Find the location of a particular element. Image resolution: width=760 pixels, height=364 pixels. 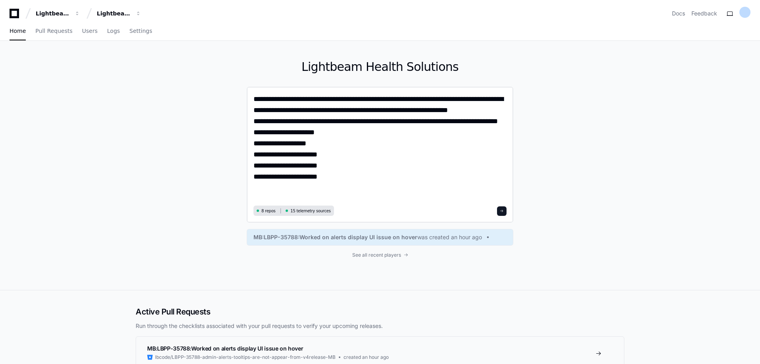

span: See all recent players is located at coordinates (376, 255).